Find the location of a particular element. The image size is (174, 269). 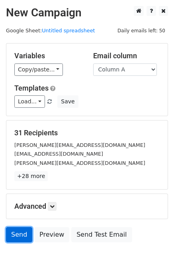

small: Google Sheet: is located at coordinates (51, 30).